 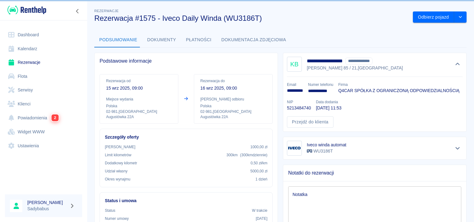 I want to click on p: W trakcie, so click(x=260, y=211).